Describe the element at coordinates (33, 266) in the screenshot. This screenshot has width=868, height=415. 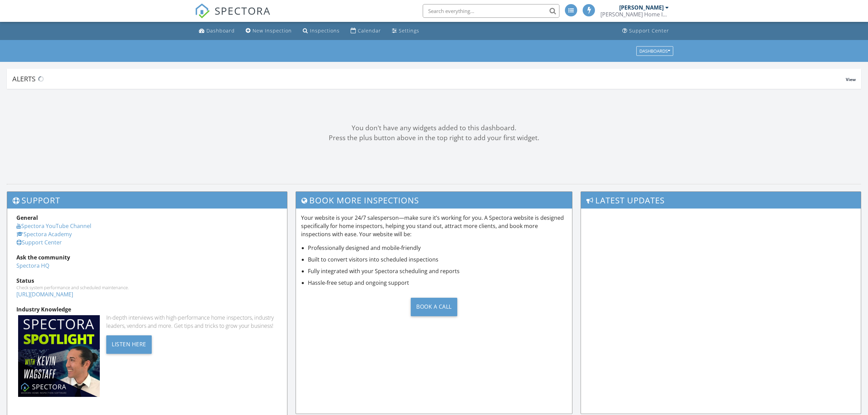
I see `a: Spectora HQ` at that location.